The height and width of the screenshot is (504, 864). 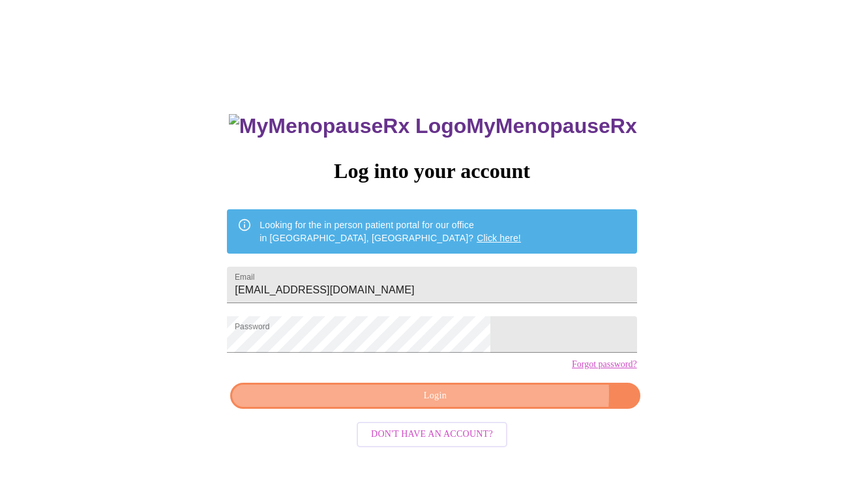 I want to click on span: Don't have an account?, so click(x=432, y=435).